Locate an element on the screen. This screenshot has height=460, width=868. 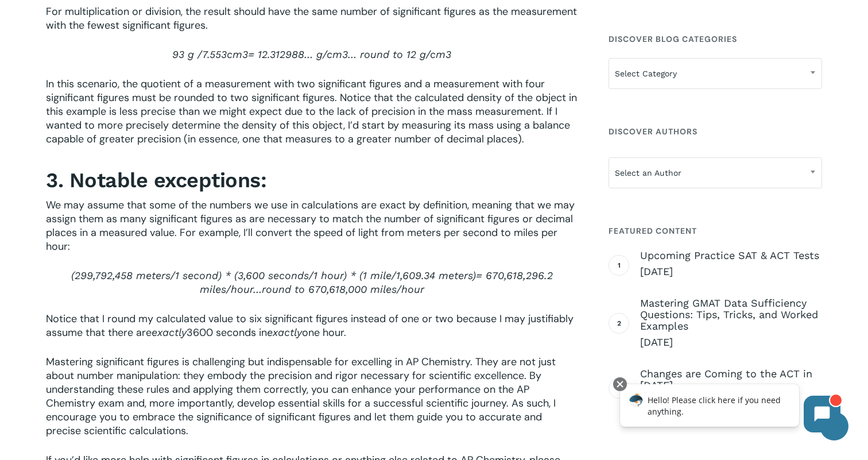
span: Mastering significant figures is challenging but indispensable for excelling in AP Chemistry. The... is located at coordinates (300, 396).